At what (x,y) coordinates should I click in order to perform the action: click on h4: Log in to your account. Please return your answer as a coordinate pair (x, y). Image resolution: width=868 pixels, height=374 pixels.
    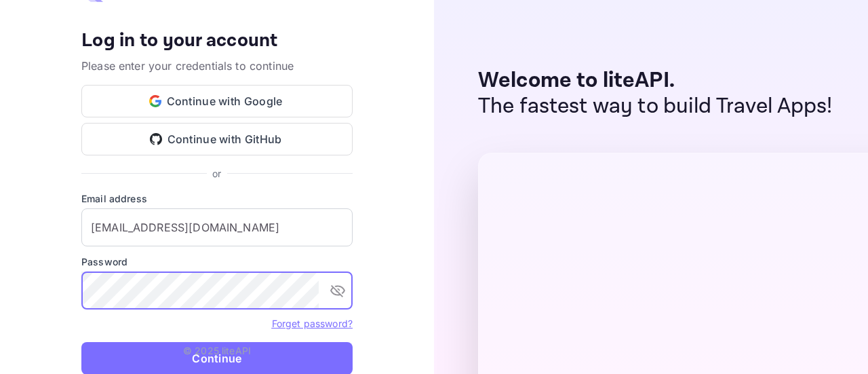
    Looking at the image, I should click on (217, 41).